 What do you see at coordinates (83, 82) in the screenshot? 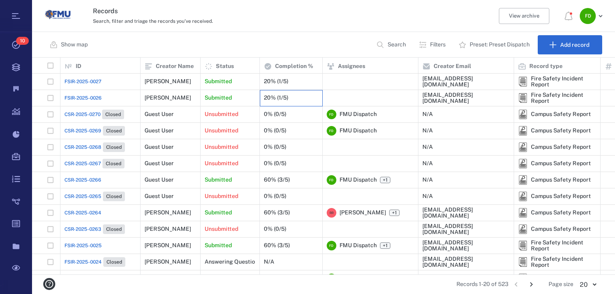
I see `a: FSIR-2025-0027` at bounding box center [83, 82].